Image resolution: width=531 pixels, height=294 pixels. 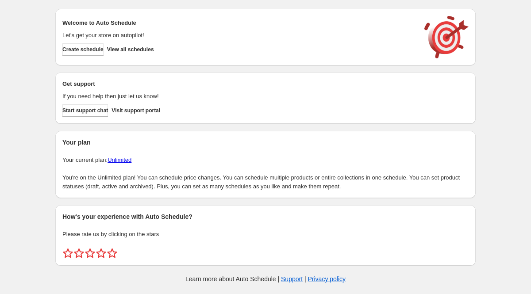 What do you see at coordinates (266, 142) in the screenshot?
I see `h2: Your plan` at bounding box center [266, 142].